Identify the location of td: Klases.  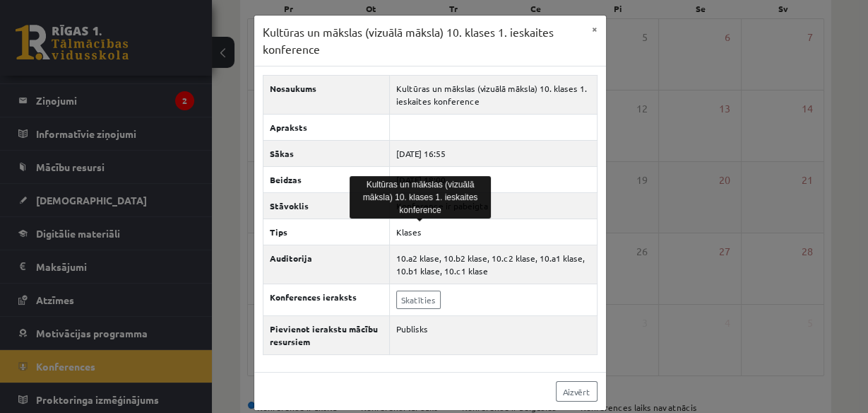
(493, 232).